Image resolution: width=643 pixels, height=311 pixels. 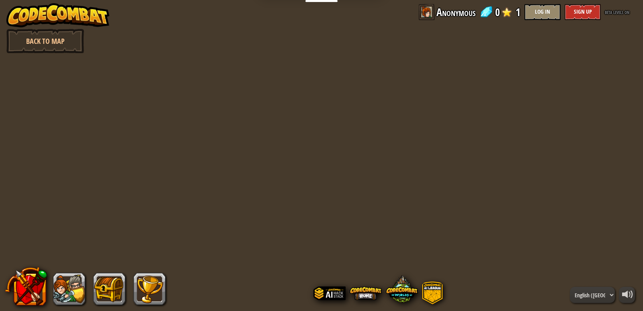 I want to click on button: Adjust volume, so click(x=627, y=294).